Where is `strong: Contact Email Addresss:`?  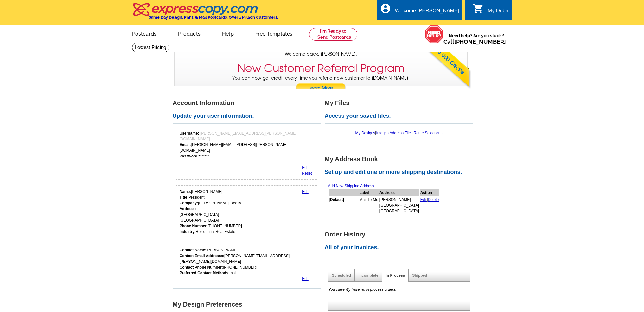
strong: Contact Email Addresss: is located at coordinates (202, 255).